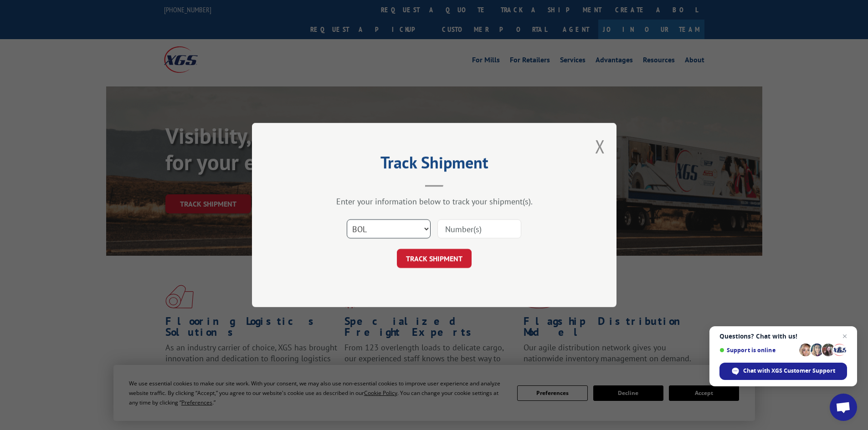  Describe the element at coordinates (480, 230) in the screenshot. I see `input: Number(s)` at that location.